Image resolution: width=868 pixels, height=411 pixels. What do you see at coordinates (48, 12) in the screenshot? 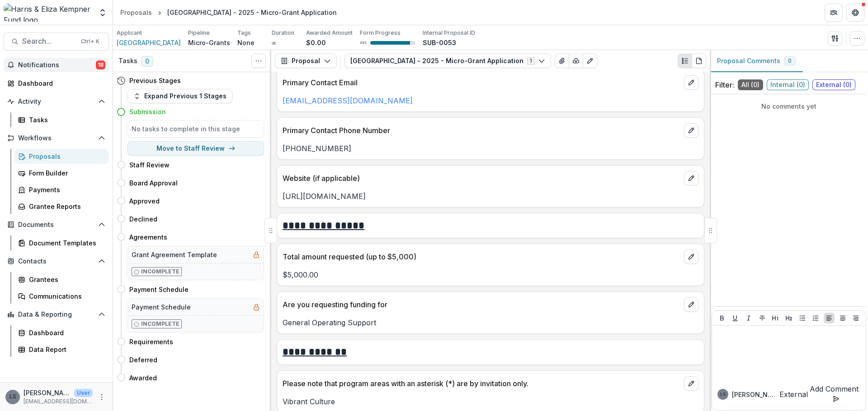
I see `img: Harris & Eliza Kempner Fund logo` at bounding box center [48, 12].